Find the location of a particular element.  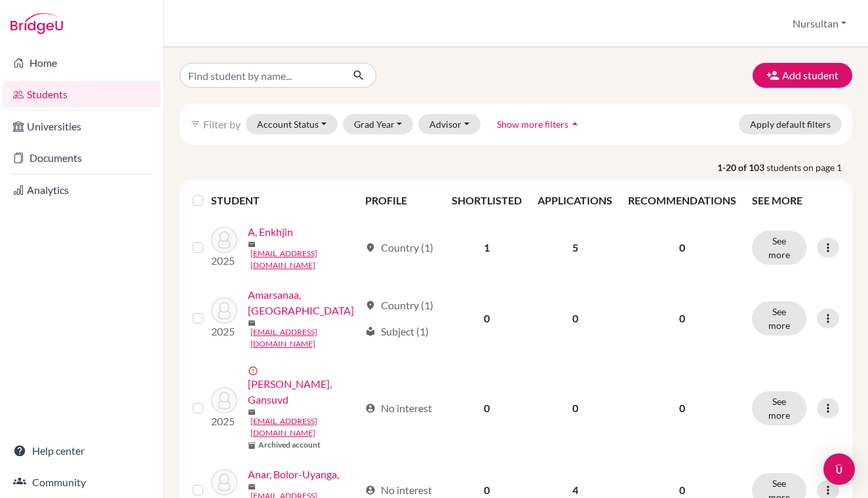

a: Anar, Bolor-Uyanga, is located at coordinates (293, 475).